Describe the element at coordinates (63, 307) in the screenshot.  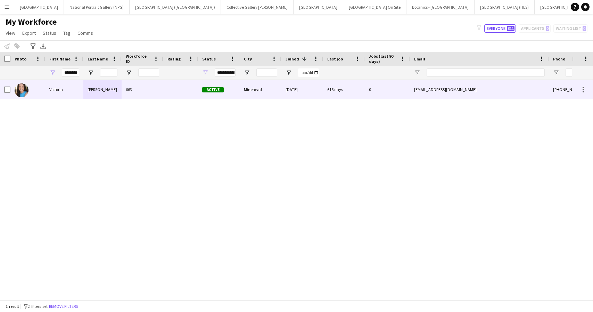
I see `button: Remove filters` at that location.